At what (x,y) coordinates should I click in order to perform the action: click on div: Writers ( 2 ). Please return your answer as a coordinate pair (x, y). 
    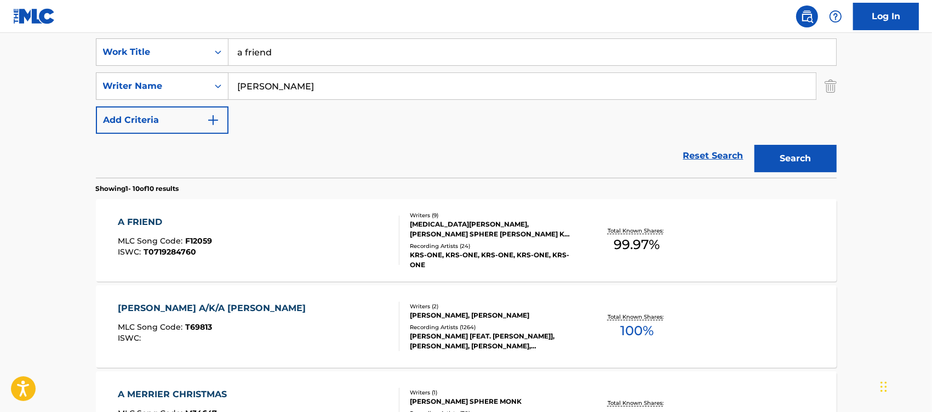
    Looking at the image, I should click on (493, 306).